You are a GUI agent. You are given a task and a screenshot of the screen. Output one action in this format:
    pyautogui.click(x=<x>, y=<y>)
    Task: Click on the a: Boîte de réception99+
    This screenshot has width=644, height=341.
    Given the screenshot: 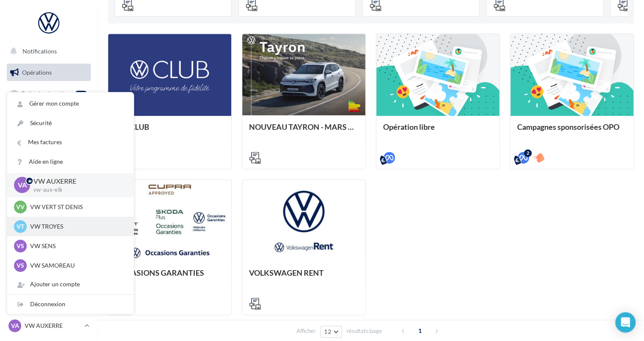 What is the action you would take?
    pyautogui.click(x=49, y=93)
    